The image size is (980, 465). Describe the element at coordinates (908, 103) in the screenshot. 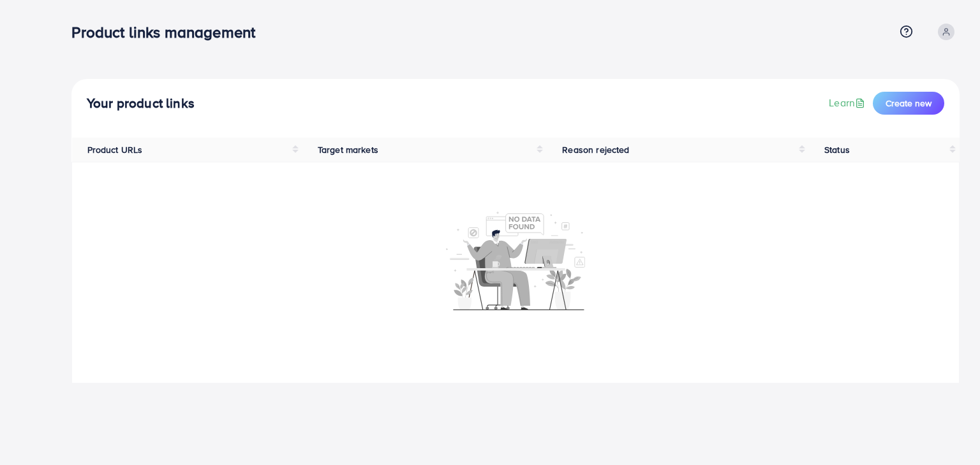

I see `span: Create new` at that location.